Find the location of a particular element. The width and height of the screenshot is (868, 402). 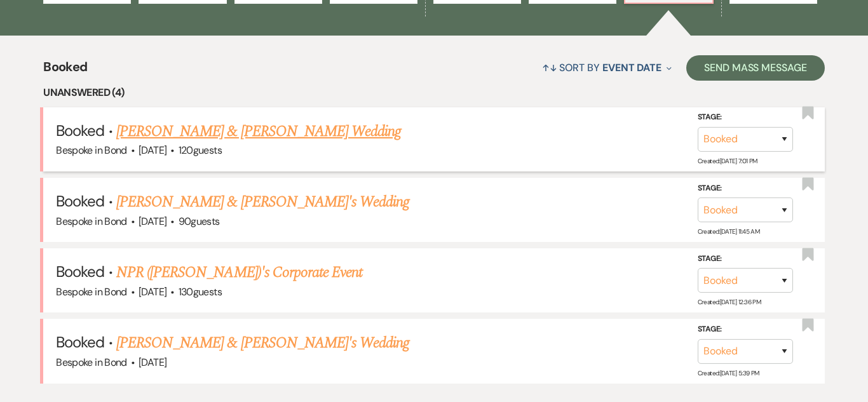

button: Sort By Event Date is located at coordinates (607, 67).